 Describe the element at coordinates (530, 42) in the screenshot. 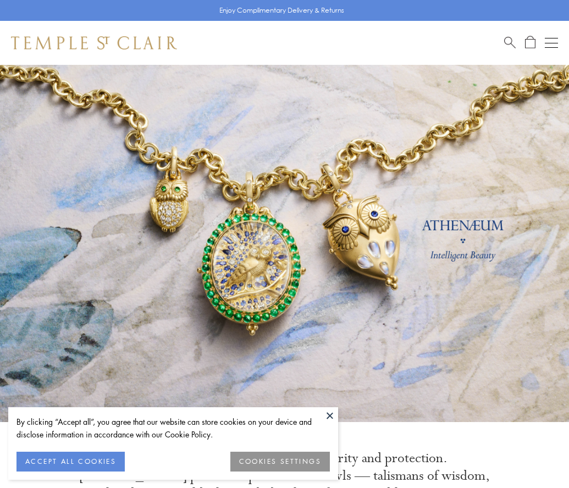

I see `a: Open Shopping Bag` at that location.